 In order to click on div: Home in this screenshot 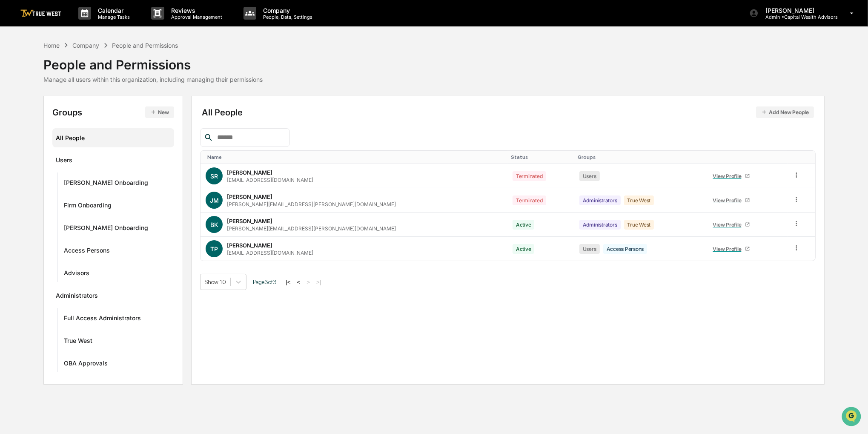, I will do `click(51, 45)`.